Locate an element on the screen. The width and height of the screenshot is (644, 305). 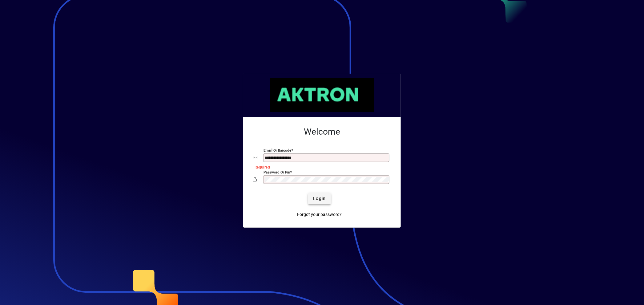
span: Login is located at coordinates (319, 198).